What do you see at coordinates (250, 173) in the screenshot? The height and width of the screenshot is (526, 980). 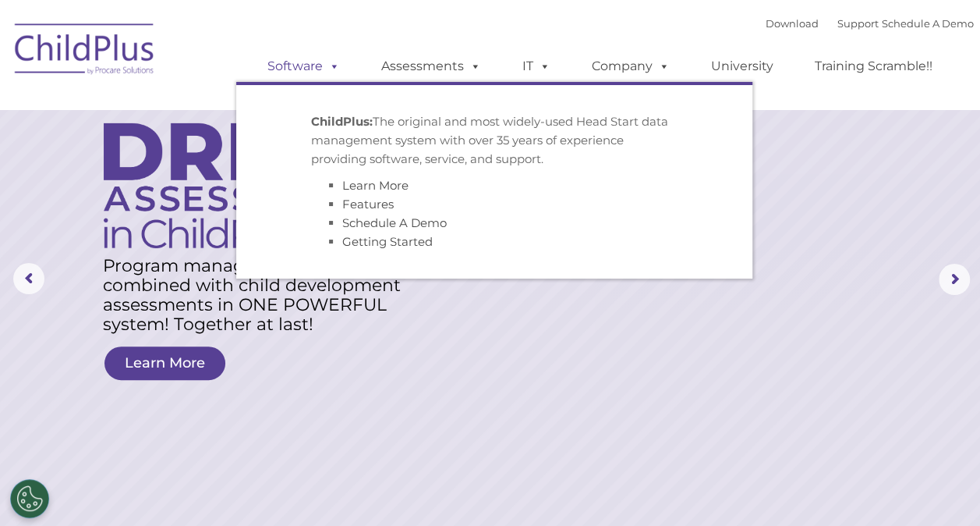 I see `span: Phone number` at bounding box center [250, 173].